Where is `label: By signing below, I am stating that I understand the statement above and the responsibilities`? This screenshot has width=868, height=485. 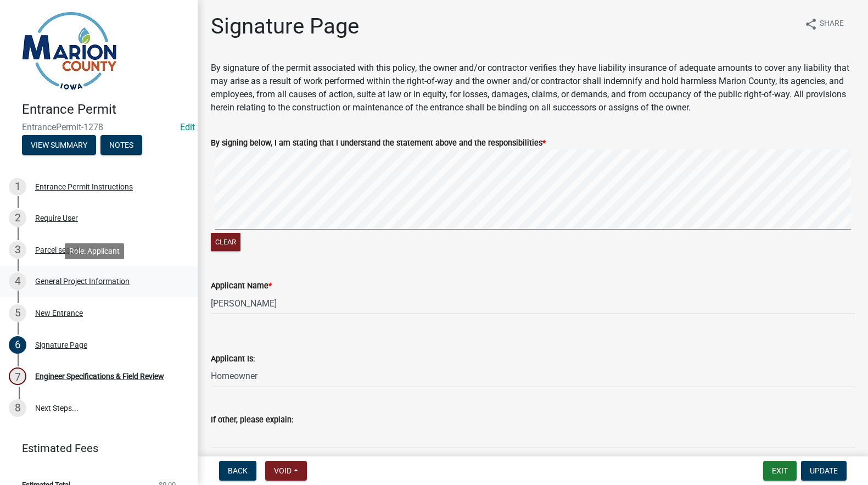 label: By signing below, I am stating that I understand the statement above and the responsibilities is located at coordinates (378, 143).